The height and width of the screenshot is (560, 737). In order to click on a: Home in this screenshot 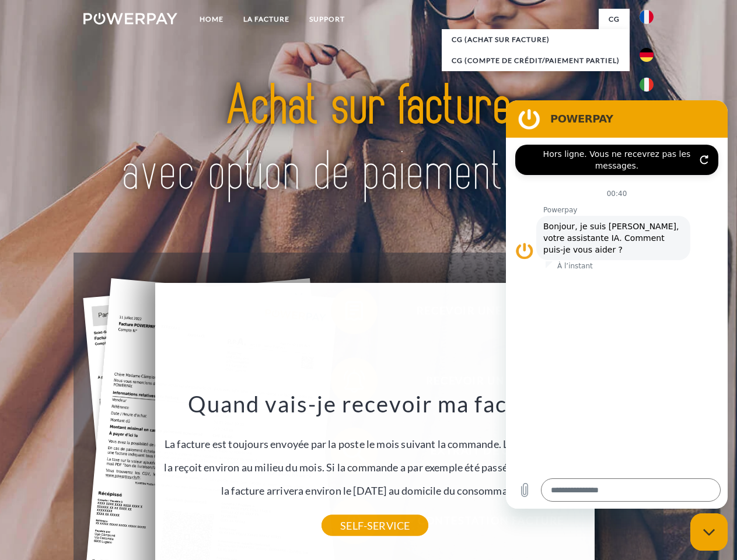, I will do `click(211, 19)`.